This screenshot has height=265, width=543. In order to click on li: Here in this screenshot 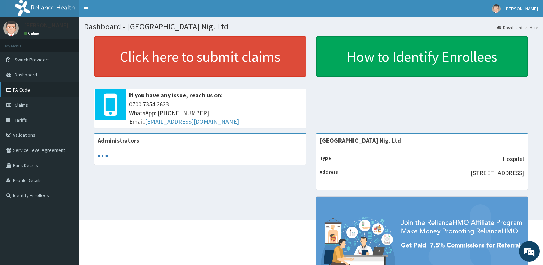, I will do `click(530, 27)`.